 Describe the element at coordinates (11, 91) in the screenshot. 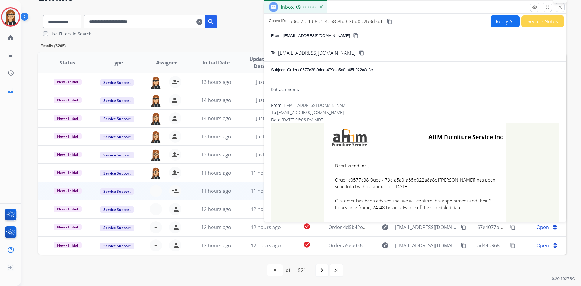

I see `mat-icon: inbox` at that location.